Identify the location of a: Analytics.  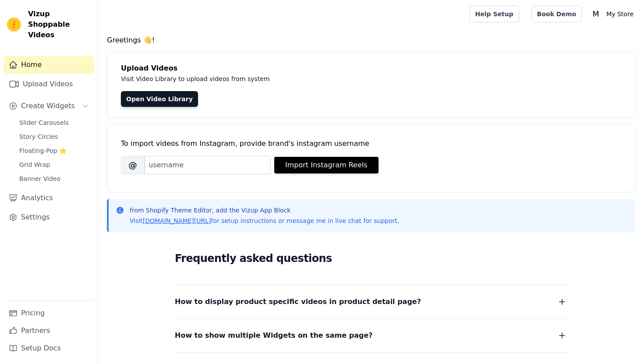
(49, 198).